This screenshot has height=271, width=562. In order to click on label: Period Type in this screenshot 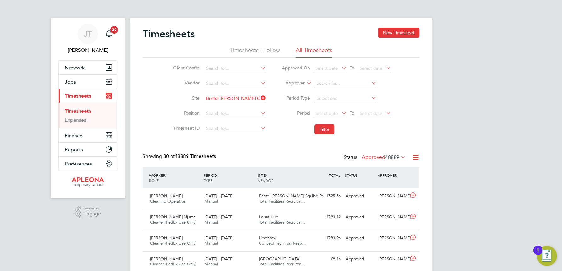, I will do `click(296, 98)`.